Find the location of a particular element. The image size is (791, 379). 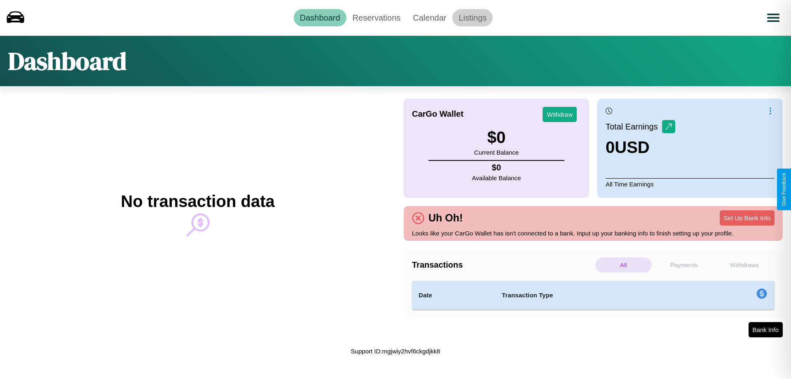

h4: Date is located at coordinates (454, 295).